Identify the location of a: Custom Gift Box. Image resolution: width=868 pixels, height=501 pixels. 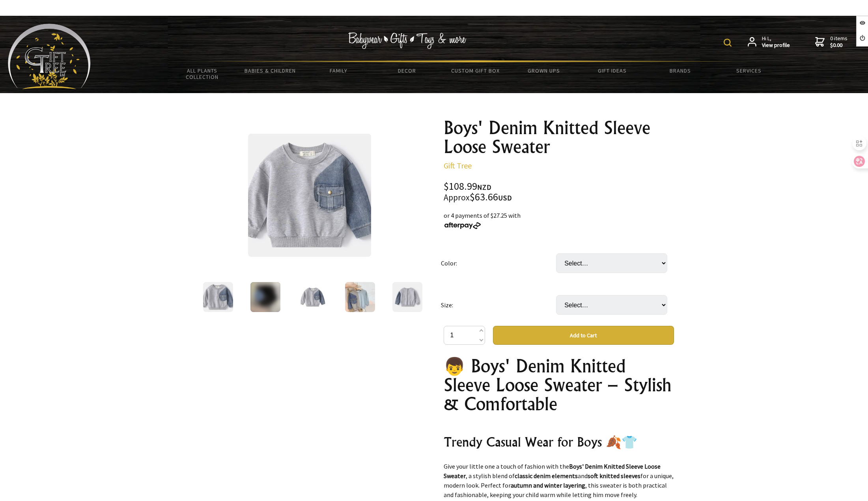
(476, 71).